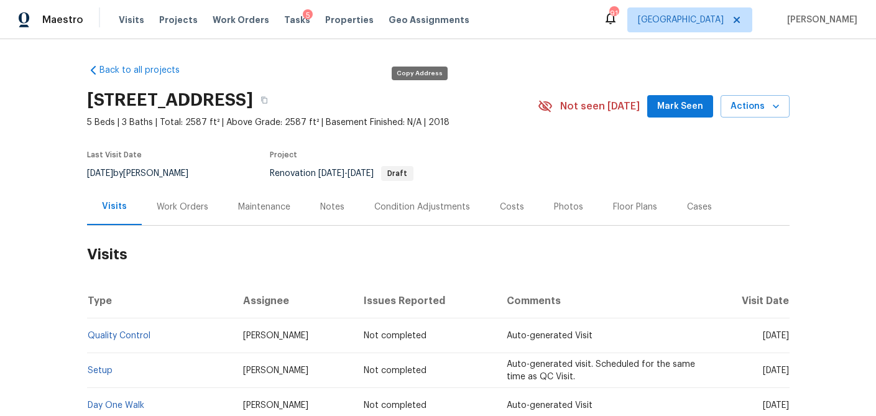 This screenshot has height=416, width=876. I want to click on div: Cases, so click(700, 207).